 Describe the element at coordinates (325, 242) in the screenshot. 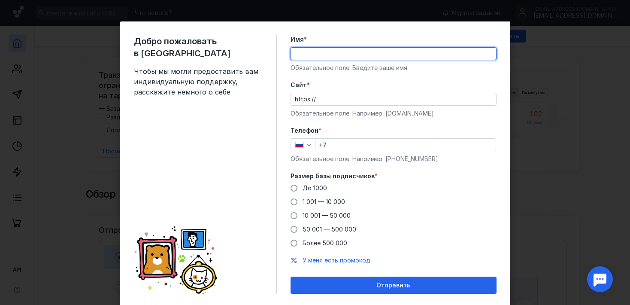

I see `span: Более 500 000` at that location.